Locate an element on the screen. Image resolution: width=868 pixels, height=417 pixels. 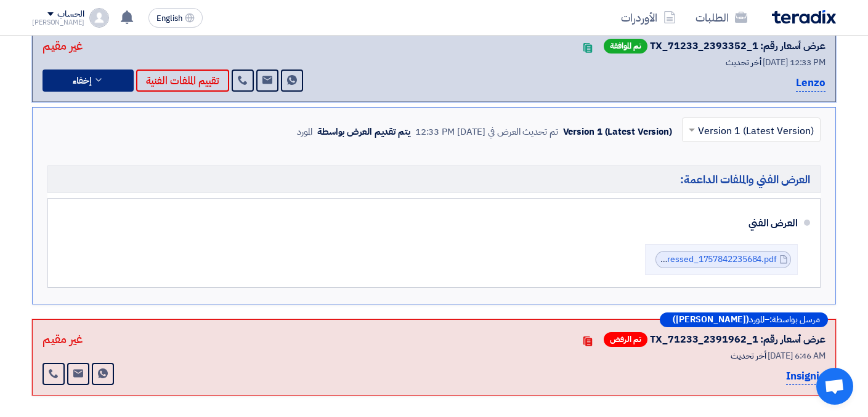
img: Teradix logo is located at coordinates (804, 17).